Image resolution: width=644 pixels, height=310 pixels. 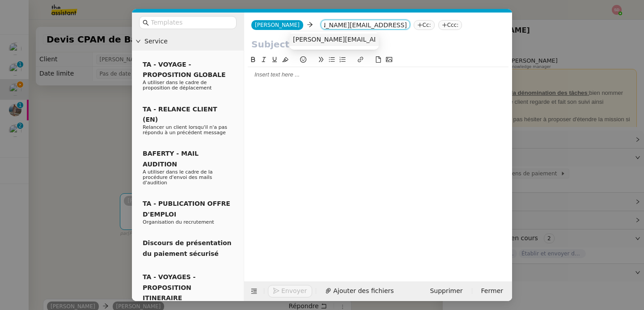 I want to click on span: Service, so click(x=192, y=41).